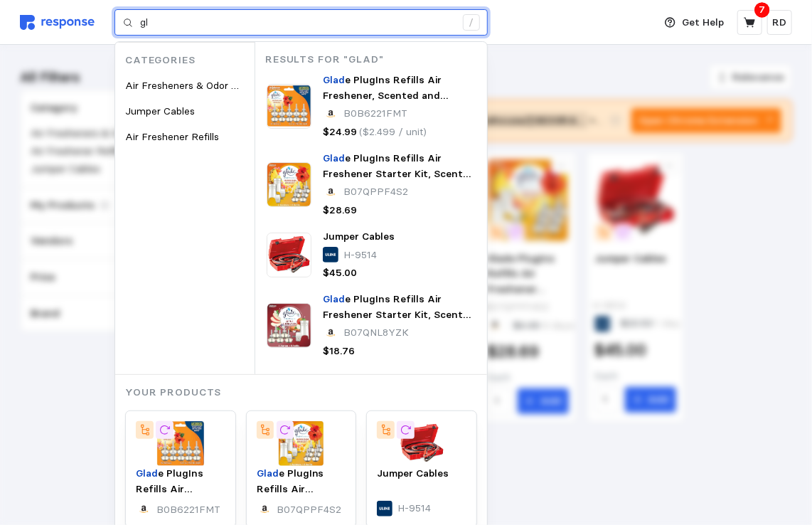 The height and width of the screenshot is (525, 812). What do you see at coordinates (779, 23) in the screenshot?
I see `p: RD` at bounding box center [779, 23].